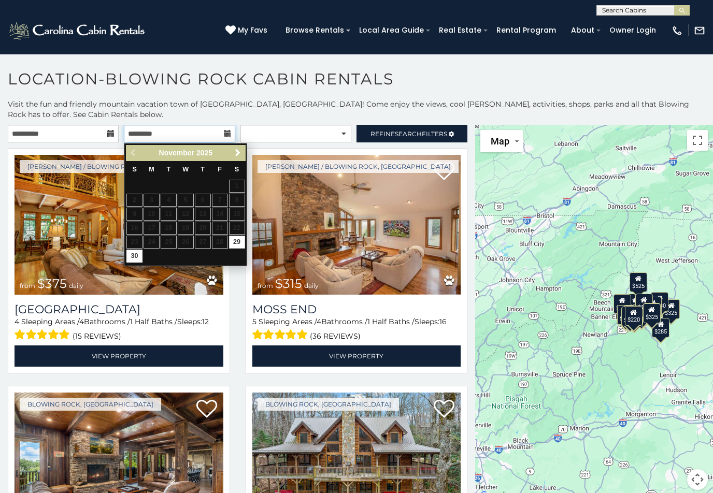 This screenshot has width=713, height=493. What do you see at coordinates (526, 30) in the screenshot?
I see `a: Rental Program` at bounding box center [526, 30].